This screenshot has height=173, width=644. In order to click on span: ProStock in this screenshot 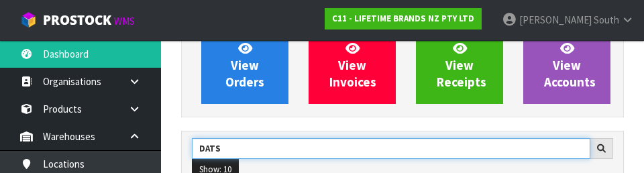, I will do `click(77, 20)`.